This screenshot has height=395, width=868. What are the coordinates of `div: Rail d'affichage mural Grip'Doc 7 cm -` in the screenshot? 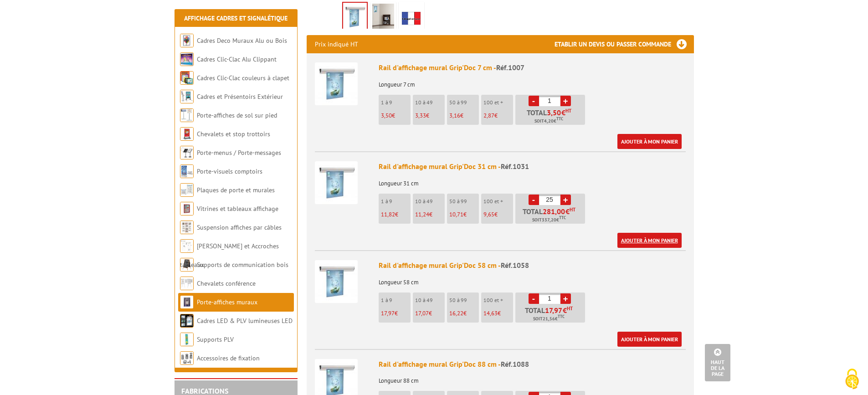 It's located at (532, 67).